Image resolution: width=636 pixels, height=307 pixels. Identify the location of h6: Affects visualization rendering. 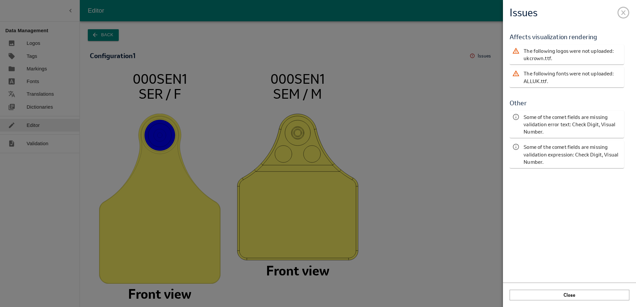
(567, 37).